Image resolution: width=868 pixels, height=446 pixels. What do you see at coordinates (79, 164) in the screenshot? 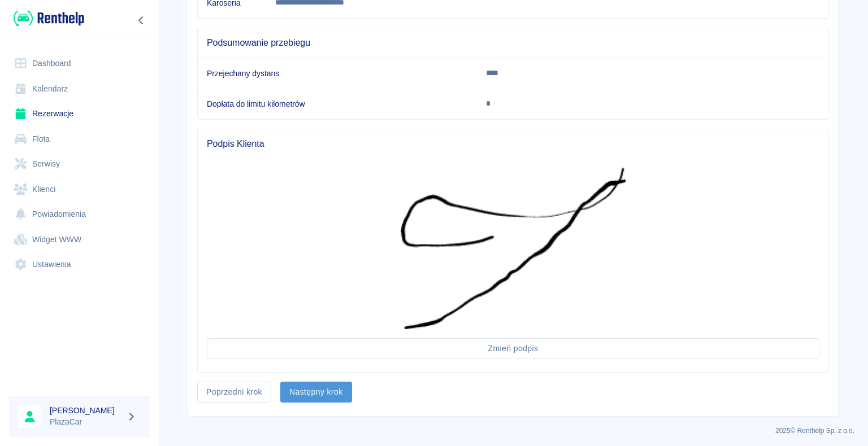
I see `a: Serwisy` at bounding box center [79, 164].